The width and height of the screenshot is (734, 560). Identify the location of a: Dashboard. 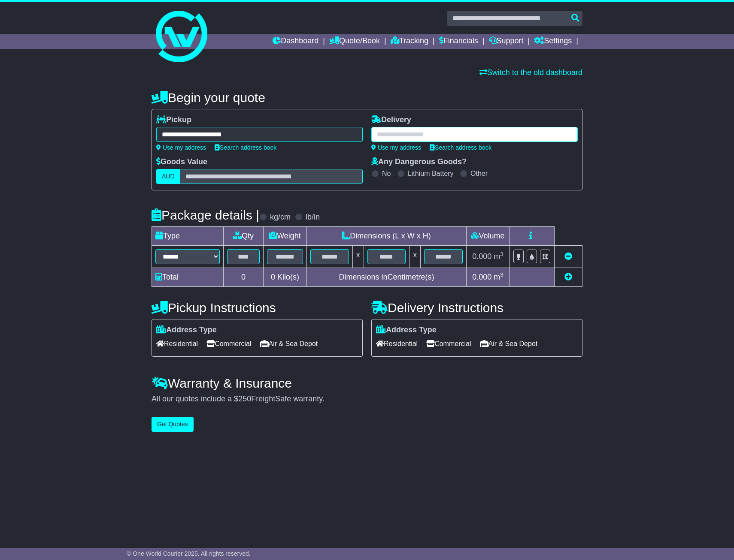
(295, 42).